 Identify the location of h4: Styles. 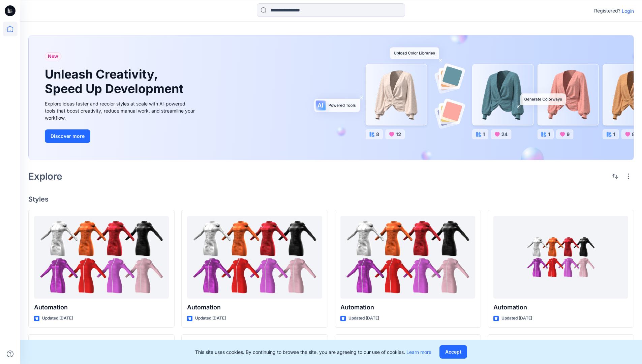
(331, 199).